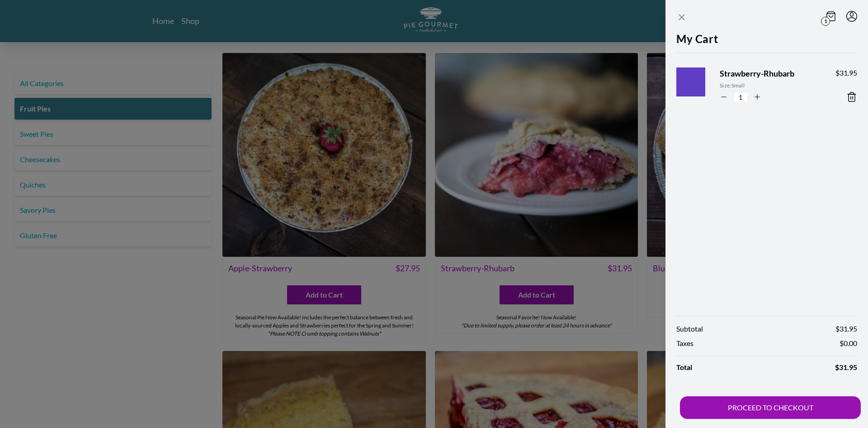 This screenshot has width=868, height=428. I want to click on button: Close panel, so click(682, 17).